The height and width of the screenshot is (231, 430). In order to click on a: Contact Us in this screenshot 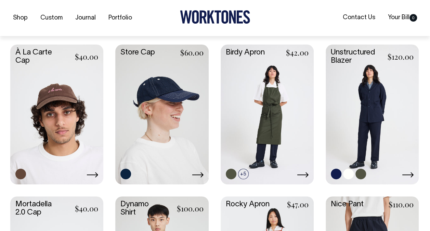, I will do `click(359, 17)`.